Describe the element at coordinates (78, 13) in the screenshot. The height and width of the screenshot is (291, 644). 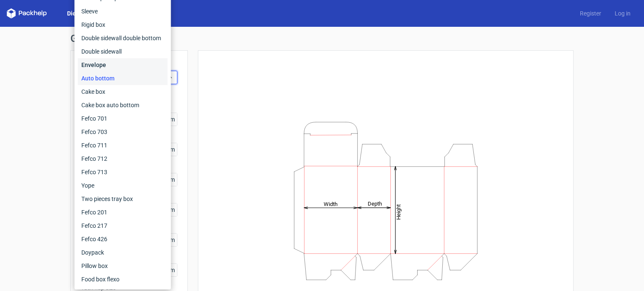
I see `a: Dielines` at that location.